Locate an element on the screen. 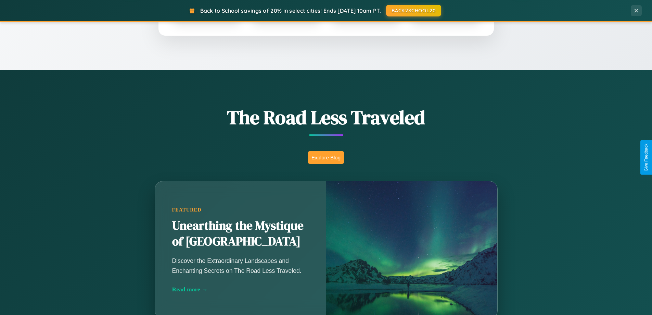  button: BACK2SCHOOL20 is located at coordinates (414, 11).